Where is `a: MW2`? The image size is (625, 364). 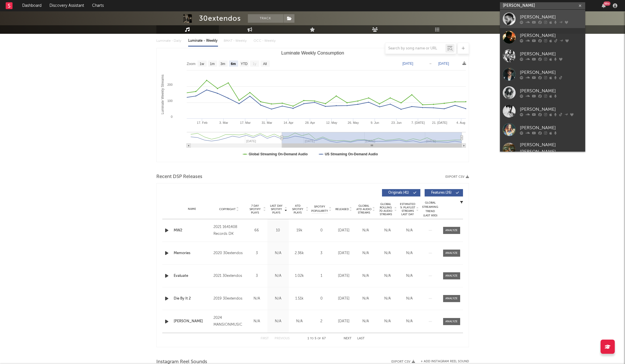
a: MW2 is located at coordinates (192, 231).